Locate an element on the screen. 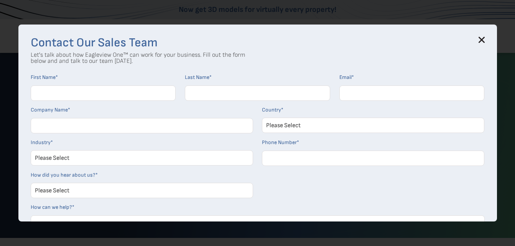 Image resolution: width=515 pixels, height=246 pixels. span: Last Name is located at coordinates (197, 77).